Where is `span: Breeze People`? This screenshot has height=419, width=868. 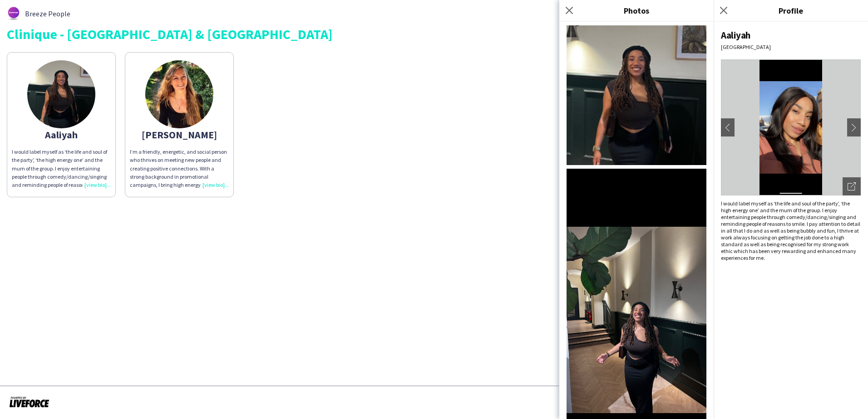
span: Breeze People is located at coordinates (48, 14).